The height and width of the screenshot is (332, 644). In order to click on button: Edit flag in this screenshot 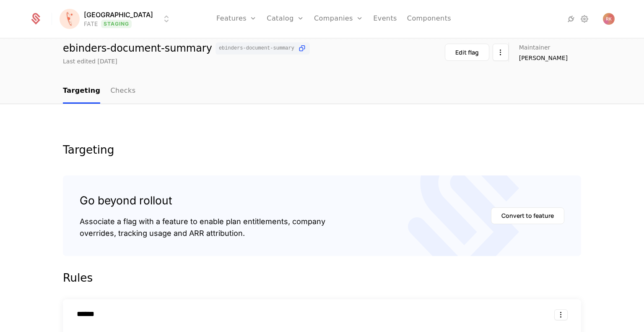, I will do `click(467, 52)`.